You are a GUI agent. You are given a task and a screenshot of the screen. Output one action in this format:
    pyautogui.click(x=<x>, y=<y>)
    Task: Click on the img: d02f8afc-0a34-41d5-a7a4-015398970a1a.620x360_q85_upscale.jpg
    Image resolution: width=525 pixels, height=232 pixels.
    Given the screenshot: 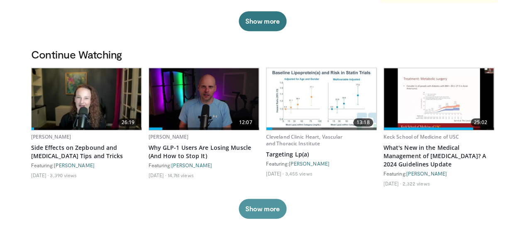 What is the action you would take?
    pyautogui.click(x=204, y=99)
    